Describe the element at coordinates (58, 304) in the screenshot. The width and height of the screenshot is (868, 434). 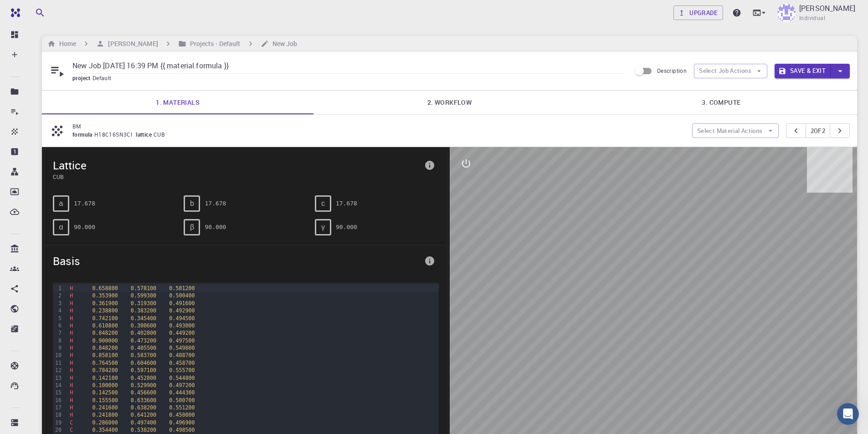
I see `div: 3` at that location.